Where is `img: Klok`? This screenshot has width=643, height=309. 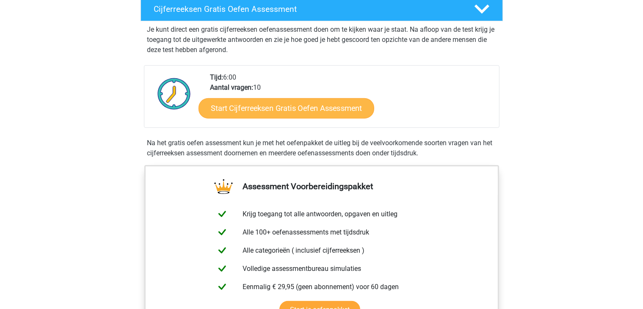 img: Klok is located at coordinates (174, 94).